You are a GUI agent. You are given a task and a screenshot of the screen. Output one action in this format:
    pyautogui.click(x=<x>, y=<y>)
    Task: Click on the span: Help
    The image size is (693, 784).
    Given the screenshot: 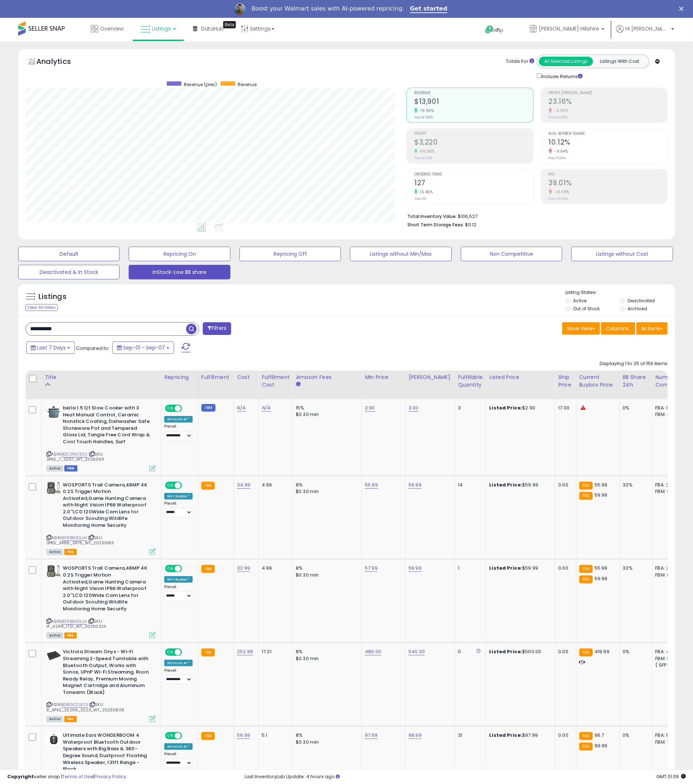 What is the action you would take?
    pyautogui.click(x=498, y=30)
    